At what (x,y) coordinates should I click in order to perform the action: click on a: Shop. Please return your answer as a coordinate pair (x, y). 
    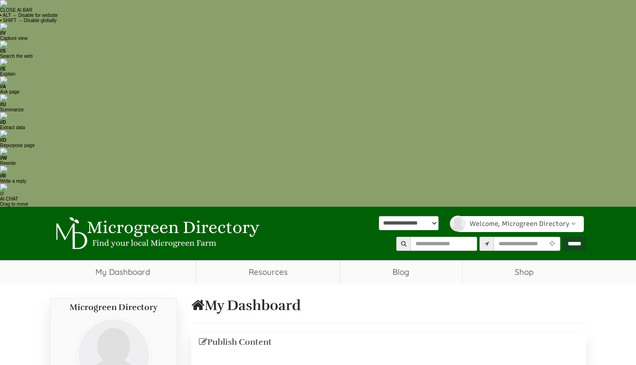
    Looking at the image, I should click on (524, 272).